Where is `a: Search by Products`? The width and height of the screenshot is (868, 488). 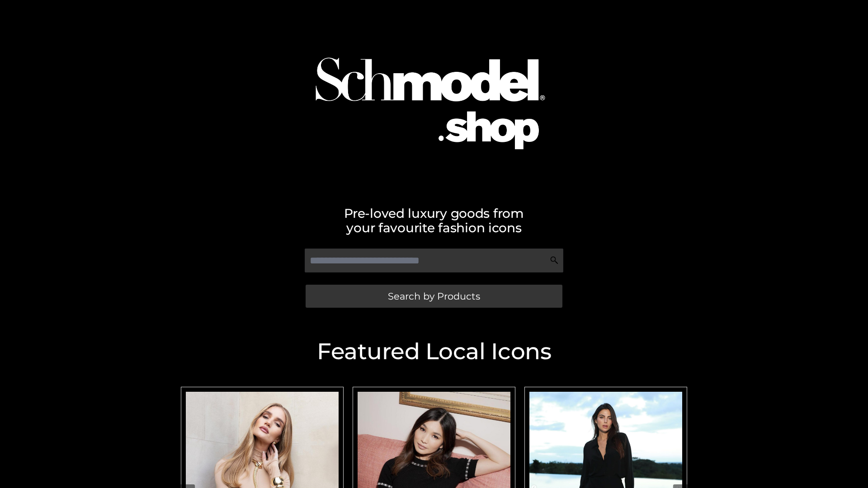 a: Search by Products is located at coordinates (434, 296).